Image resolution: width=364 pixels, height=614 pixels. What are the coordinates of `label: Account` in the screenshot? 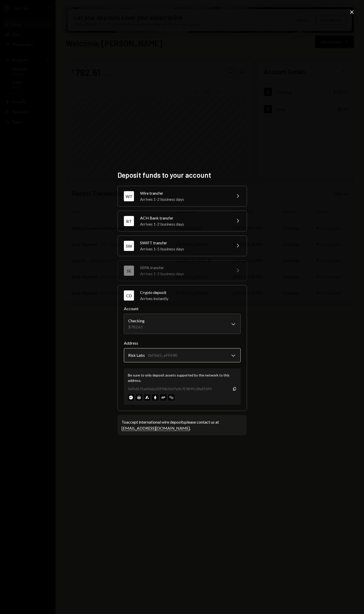 It's located at (182, 309).